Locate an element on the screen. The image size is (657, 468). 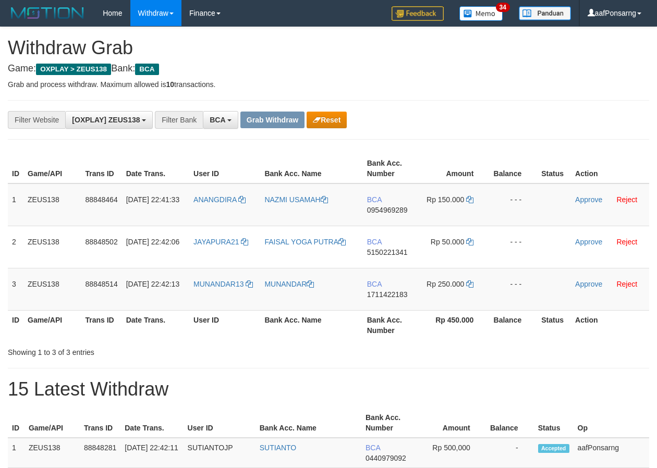
span: 34 is located at coordinates (503, 7).